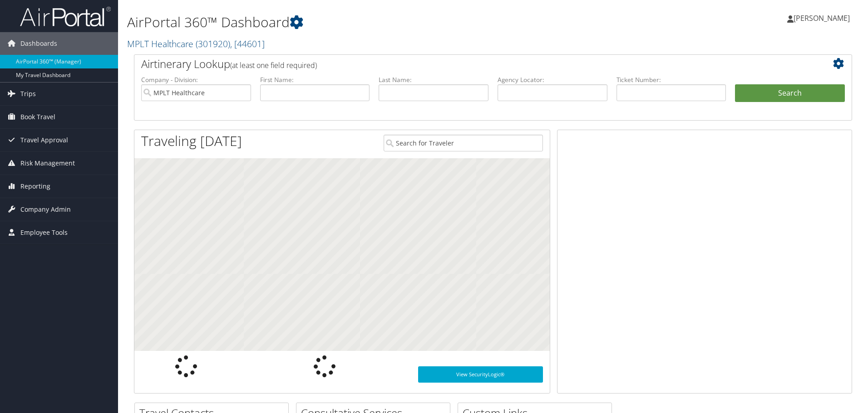 This screenshot has height=413, width=868. What do you see at coordinates (790, 93) in the screenshot?
I see `button: Search` at bounding box center [790, 93].